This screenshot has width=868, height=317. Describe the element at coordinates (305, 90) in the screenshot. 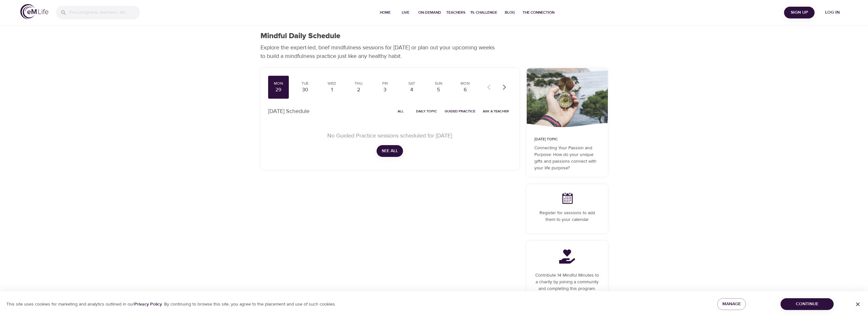

I see `div: 30` at that location.